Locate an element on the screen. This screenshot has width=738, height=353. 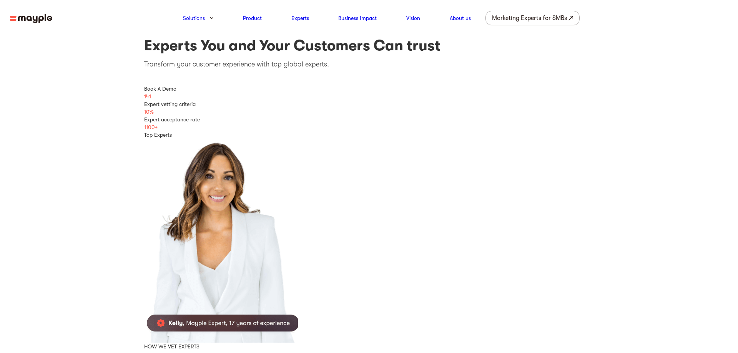
p: Transform your customer experience with top global experts. is located at coordinates (369, 64).